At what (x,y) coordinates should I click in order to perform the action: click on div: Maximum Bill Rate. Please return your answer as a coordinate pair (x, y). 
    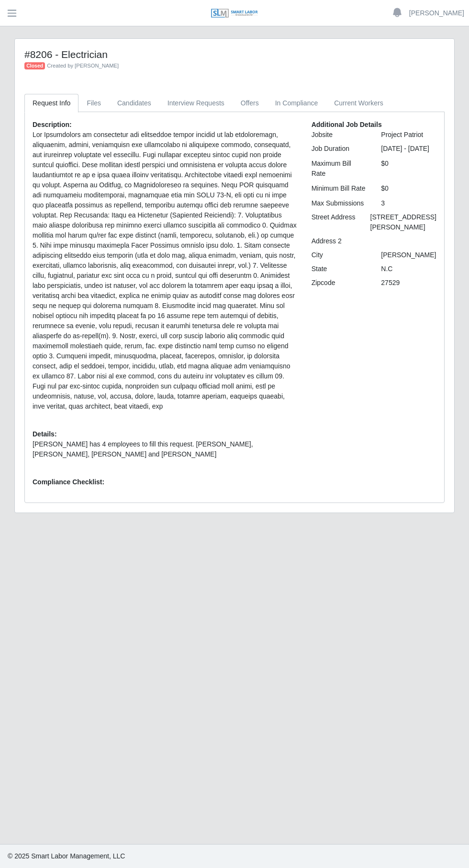
    Looking at the image, I should click on (339, 169).